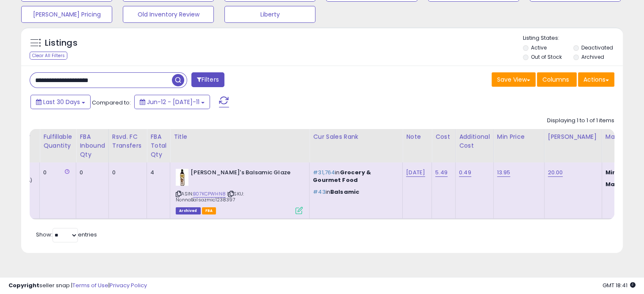 Image resolution: width=644 pixels, height=294 pixels. What do you see at coordinates (324, 173) in the screenshot?
I see `span: #31,764` at bounding box center [324, 173].